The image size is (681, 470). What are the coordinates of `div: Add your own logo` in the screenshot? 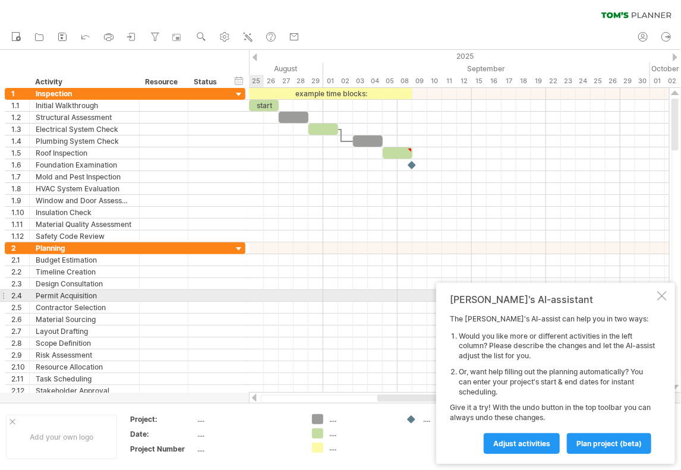 It's located at (61, 436).